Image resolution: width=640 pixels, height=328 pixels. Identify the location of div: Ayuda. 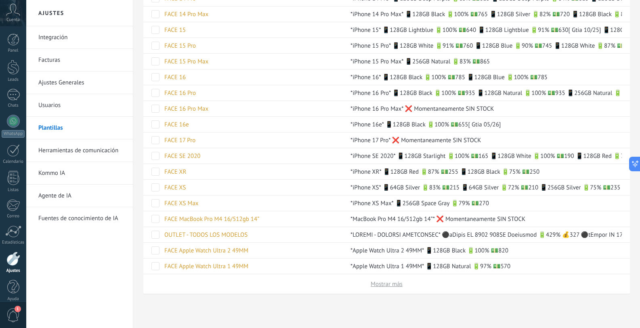
(13, 299).